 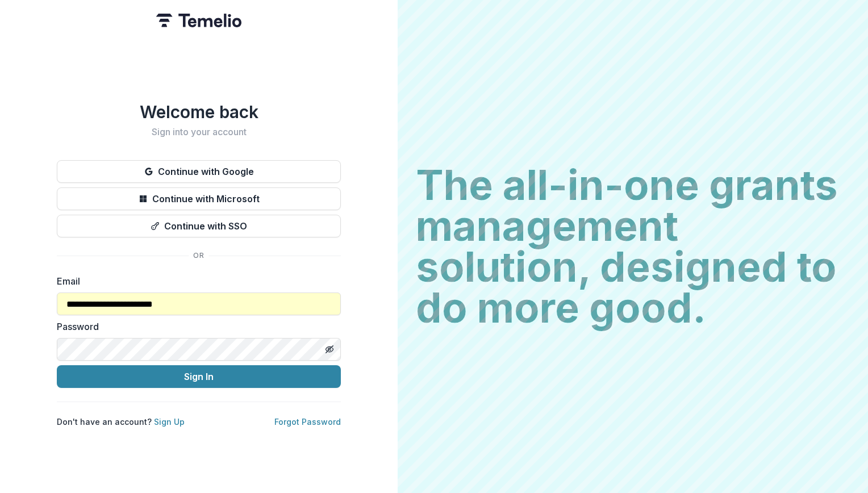 What do you see at coordinates (199, 199) in the screenshot?
I see `button: Continue with Microsoft` at bounding box center [199, 199].